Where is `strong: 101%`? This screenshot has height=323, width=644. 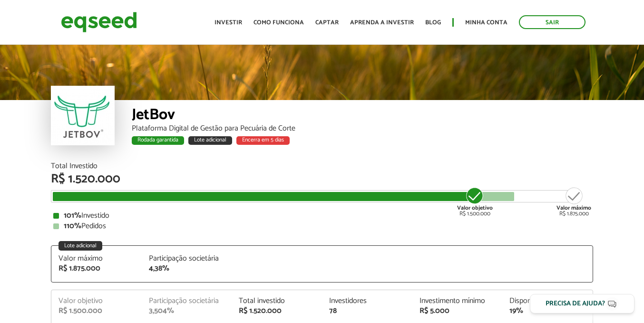 strong: 101% is located at coordinates (72, 215).